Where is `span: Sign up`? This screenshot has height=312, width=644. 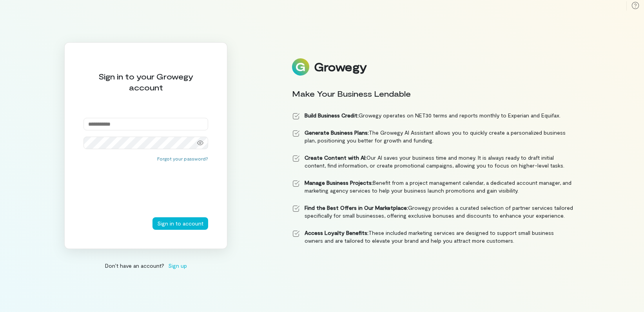 span: Sign up is located at coordinates (178, 265).